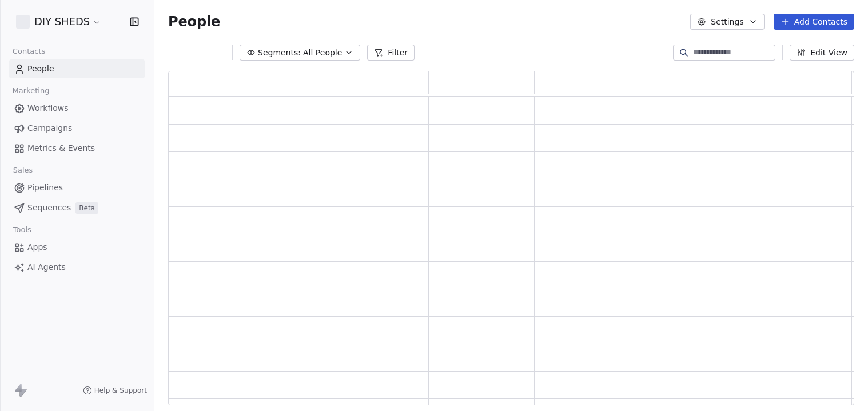 This screenshot has width=868, height=411. I want to click on span: Workflows, so click(48, 108).